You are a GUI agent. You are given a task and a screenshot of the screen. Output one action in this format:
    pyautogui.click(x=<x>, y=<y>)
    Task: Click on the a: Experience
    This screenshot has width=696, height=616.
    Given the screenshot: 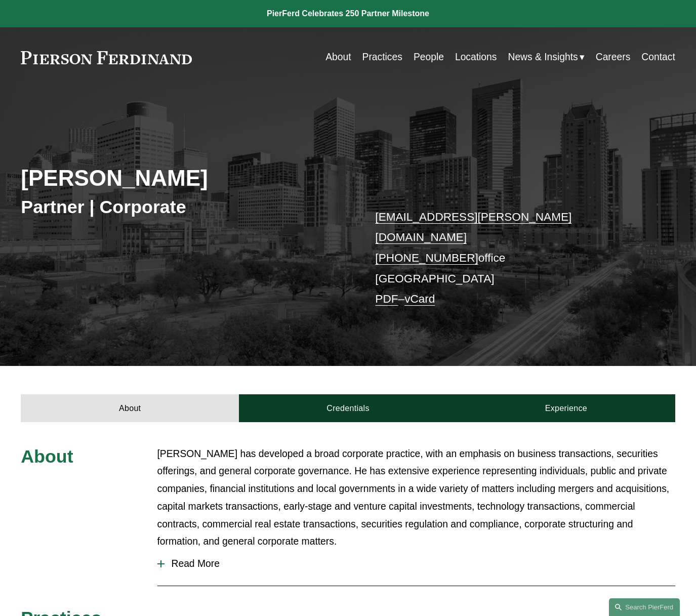 What is the action you would take?
    pyautogui.click(x=566, y=408)
    